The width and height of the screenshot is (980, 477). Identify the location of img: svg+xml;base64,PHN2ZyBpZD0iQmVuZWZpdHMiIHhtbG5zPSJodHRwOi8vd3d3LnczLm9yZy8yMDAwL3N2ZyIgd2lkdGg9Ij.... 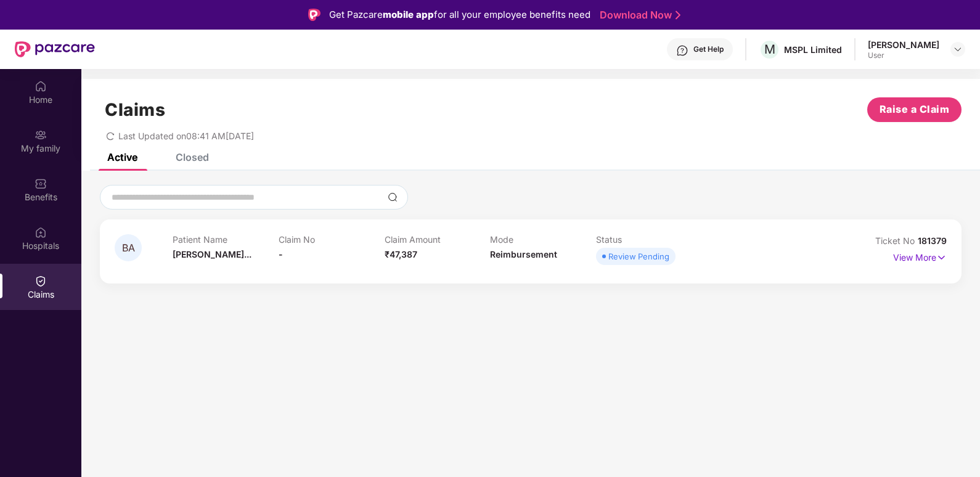
(41, 184).